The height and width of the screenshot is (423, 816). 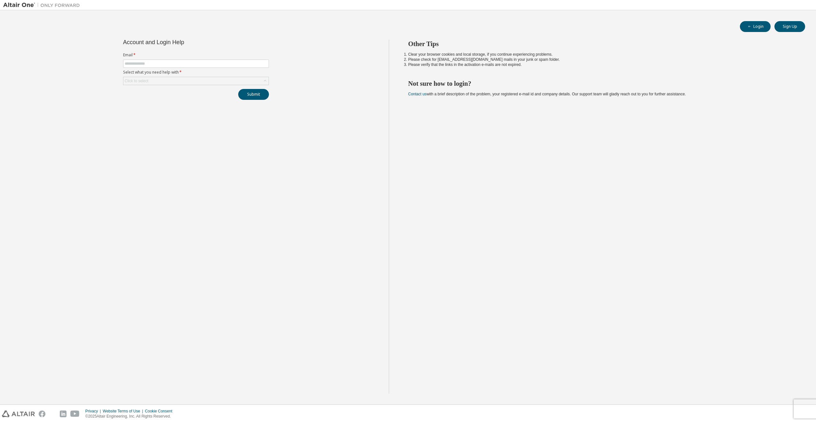 What do you see at coordinates (124, 411) in the screenshot?
I see `div: Website Terms of Use` at bounding box center [124, 411].